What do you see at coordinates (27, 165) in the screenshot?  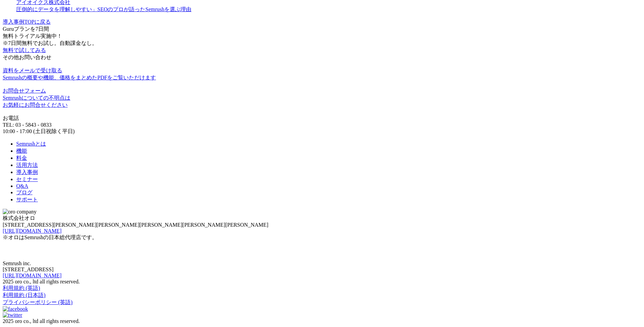 I see `a: 活用方法` at bounding box center [27, 165].